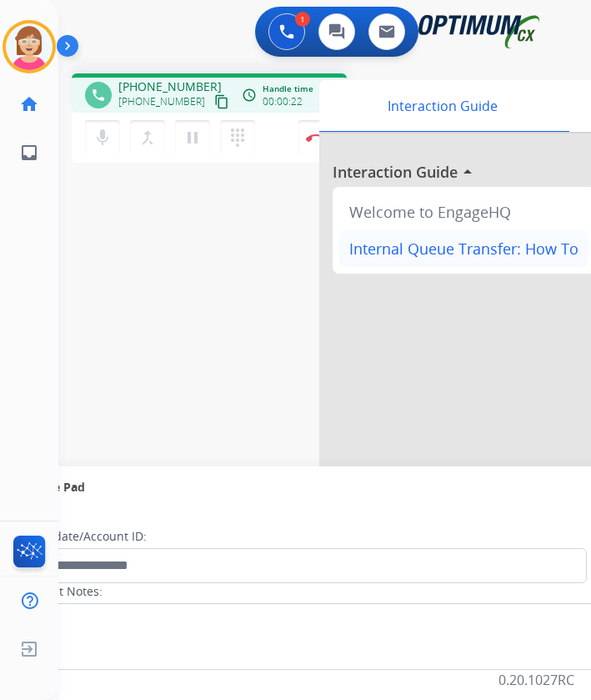 This screenshot has height=700, width=591. What do you see at coordinates (282, 101) in the screenshot?
I see `span: 00:00:22` at bounding box center [282, 101].